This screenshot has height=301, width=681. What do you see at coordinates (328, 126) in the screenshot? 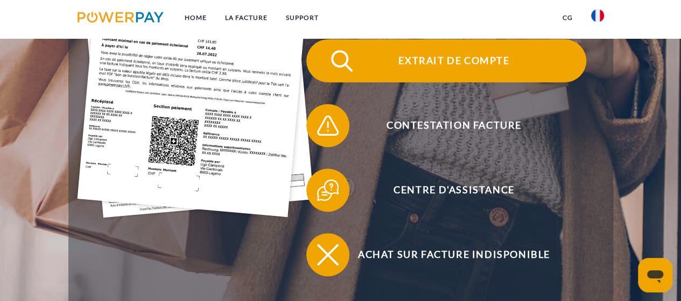
I see `img: qb_warning.svg` at bounding box center [328, 126].